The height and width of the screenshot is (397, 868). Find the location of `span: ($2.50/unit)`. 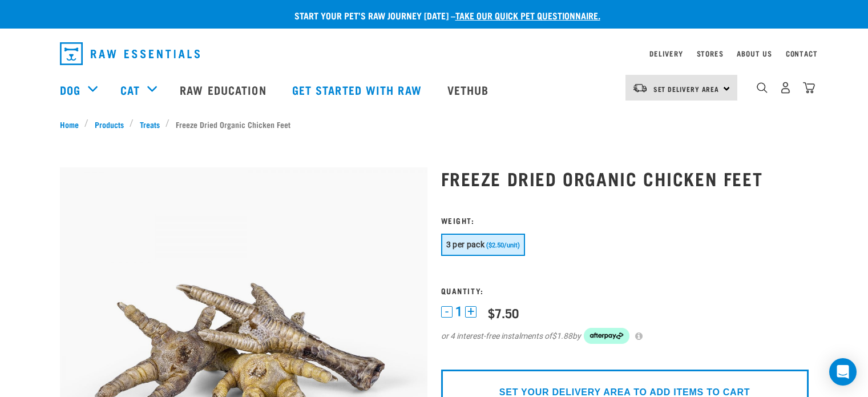

span: ($2.50/unit) is located at coordinates (503, 245).